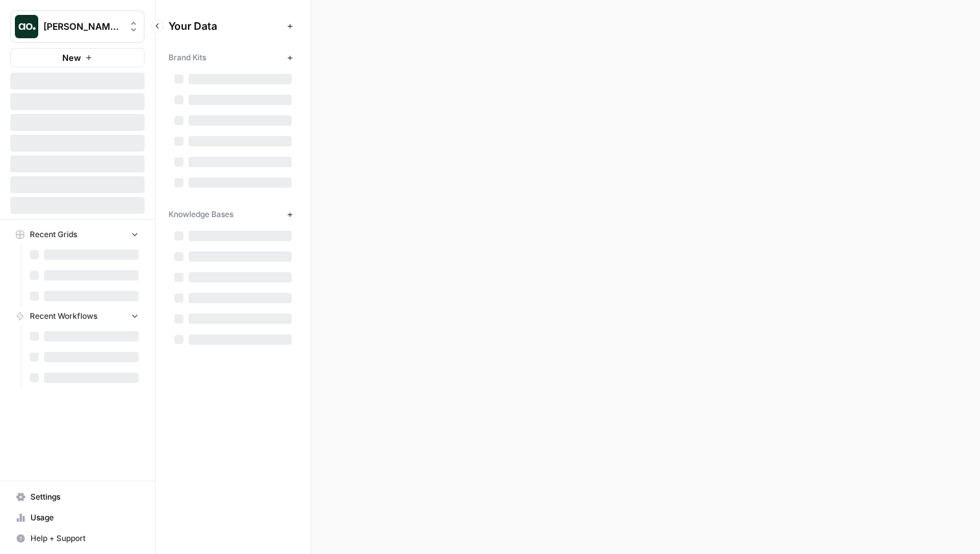 Image resolution: width=980 pixels, height=554 pixels. What do you see at coordinates (84, 539) in the screenshot?
I see `span: Help + Support` at bounding box center [84, 539].